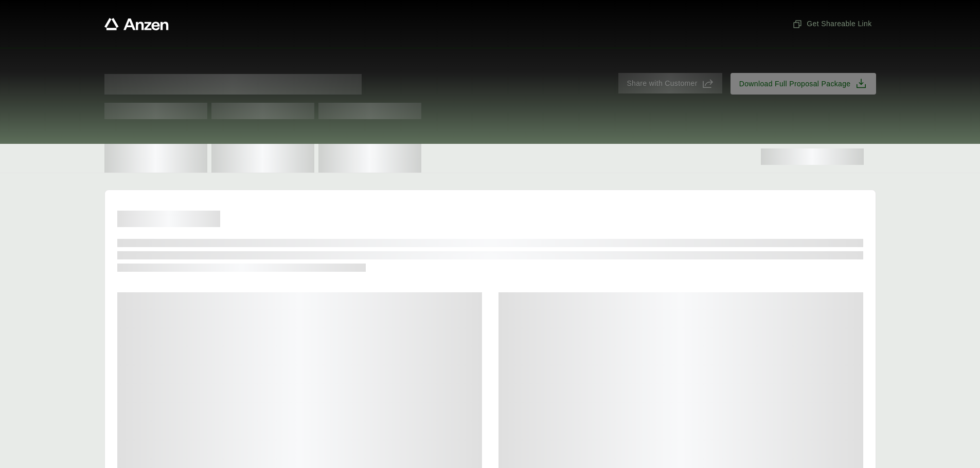 The width and height of the screenshot is (980, 468). What do you see at coordinates (233, 84) in the screenshot?
I see `span: Proposal for` at bounding box center [233, 84].